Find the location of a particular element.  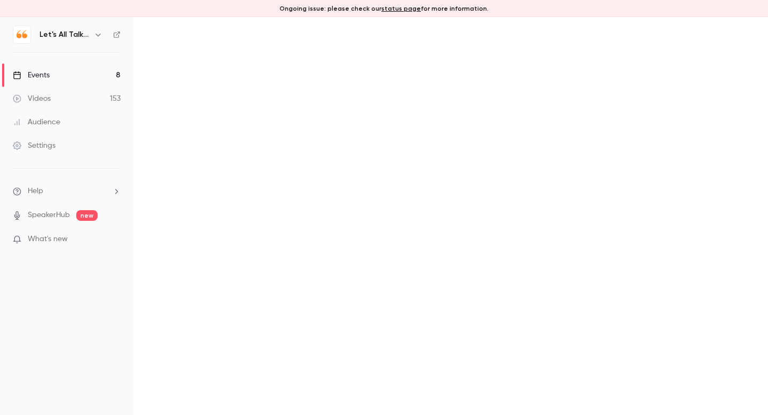

span: new is located at coordinates (87, 215).